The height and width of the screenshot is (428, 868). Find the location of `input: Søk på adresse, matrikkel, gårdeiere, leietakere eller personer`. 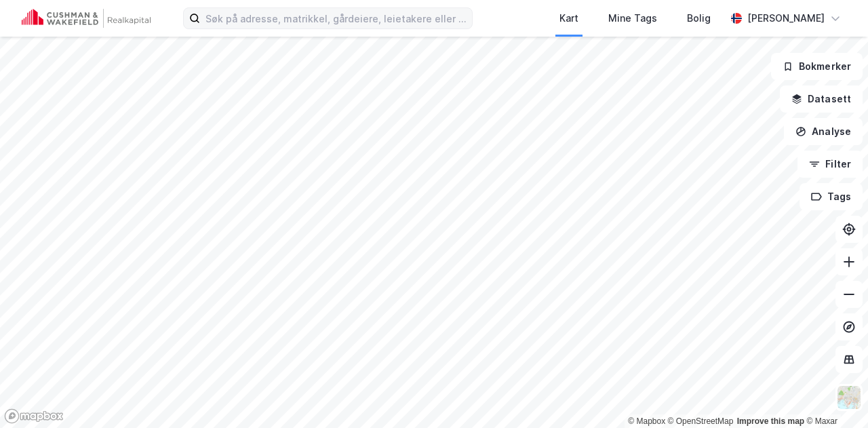

input: Søk på adresse, matrikkel, gårdeiere, leietakere eller personer is located at coordinates (336, 18).